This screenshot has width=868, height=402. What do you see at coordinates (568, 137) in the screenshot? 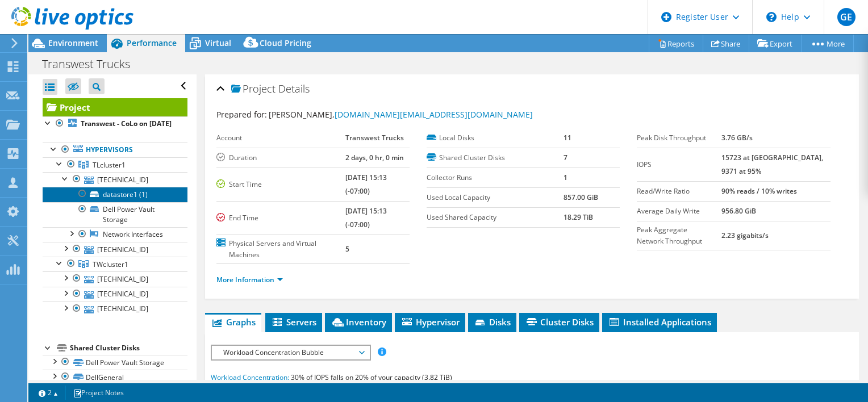
I see `b: 11` at bounding box center [568, 137].